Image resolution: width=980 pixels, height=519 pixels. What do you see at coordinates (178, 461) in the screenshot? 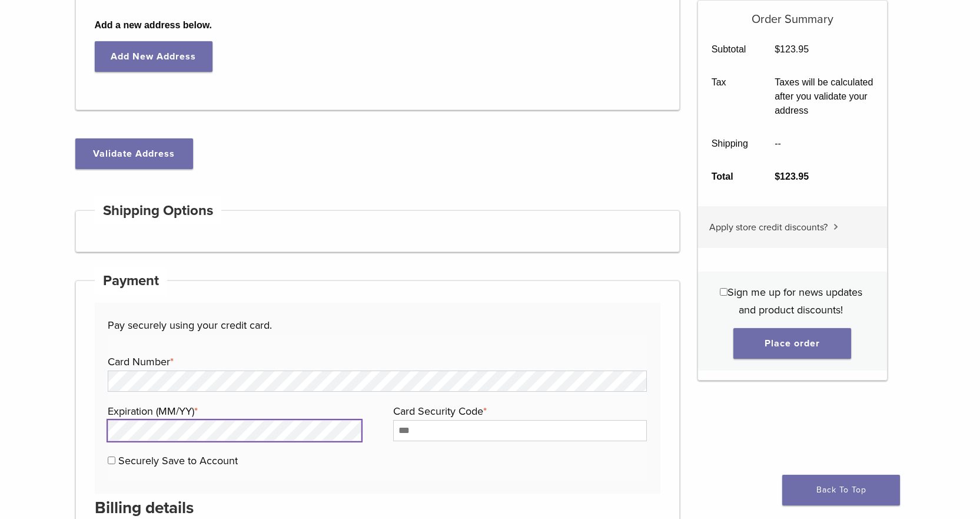
I see `label: Securely Save to Account` at bounding box center [178, 461].